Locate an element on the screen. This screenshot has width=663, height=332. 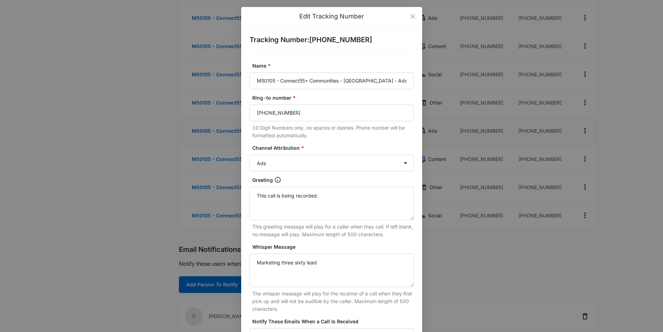
textarea: Marketing three sixty lead is located at coordinates (332, 270).